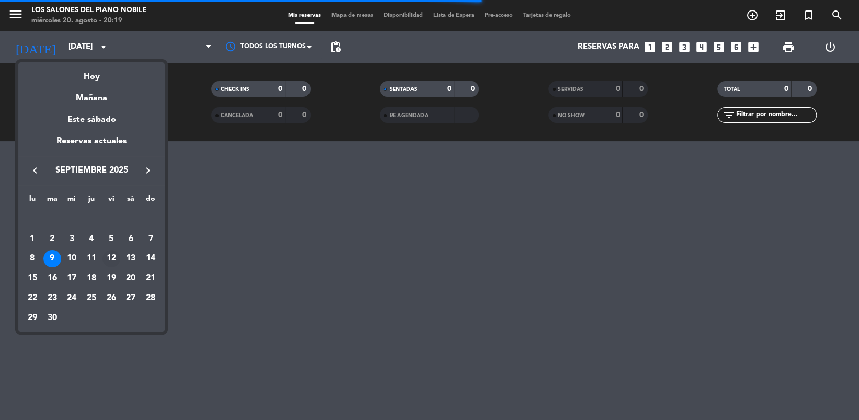 Image resolution: width=859 pixels, height=420 pixels. I want to click on div: 21, so click(151, 278).